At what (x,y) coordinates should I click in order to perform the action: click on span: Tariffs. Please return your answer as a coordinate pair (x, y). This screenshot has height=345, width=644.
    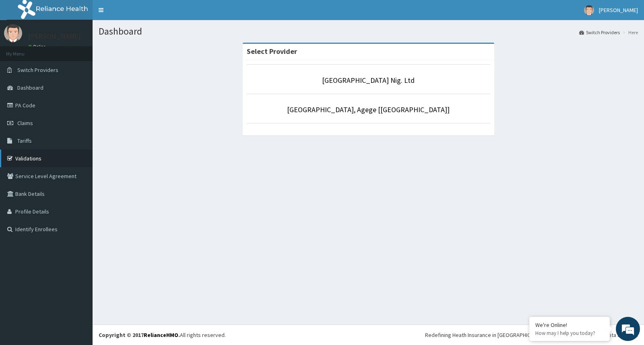
    Looking at the image, I should click on (25, 141).